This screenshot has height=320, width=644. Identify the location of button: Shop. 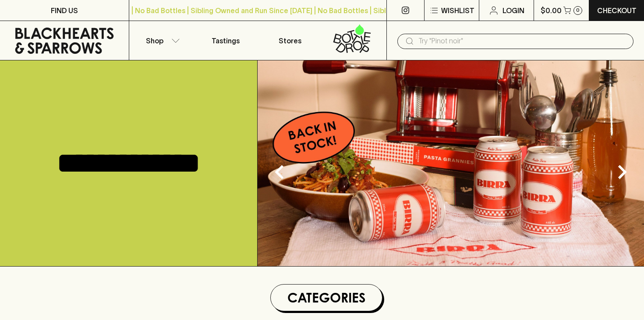
(161, 40).